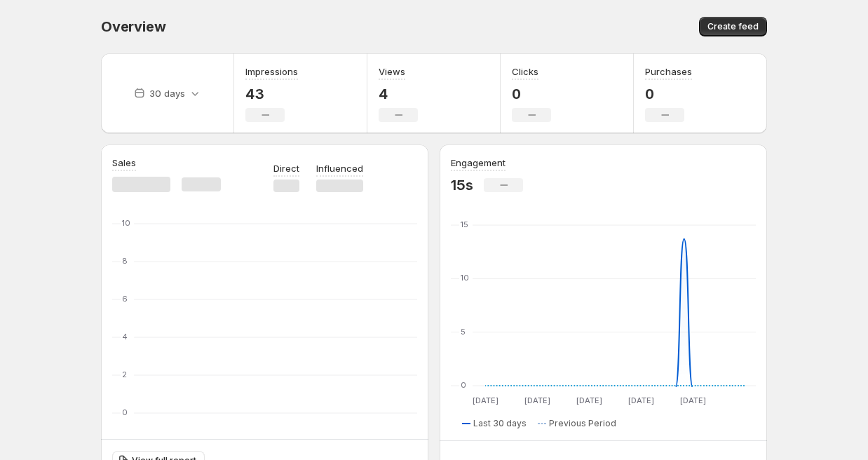 The height and width of the screenshot is (460, 868). I want to click on button: Create feed, so click(733, 27).